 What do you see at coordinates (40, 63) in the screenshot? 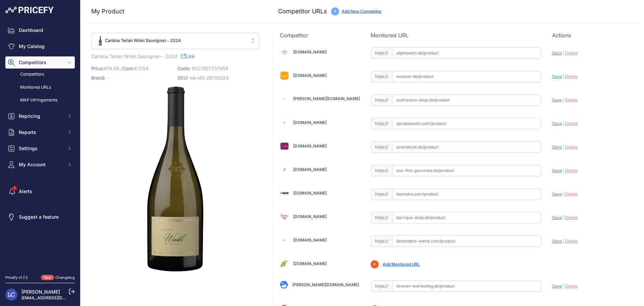
I see `span: Competitors` at bounding box center [40, 63].